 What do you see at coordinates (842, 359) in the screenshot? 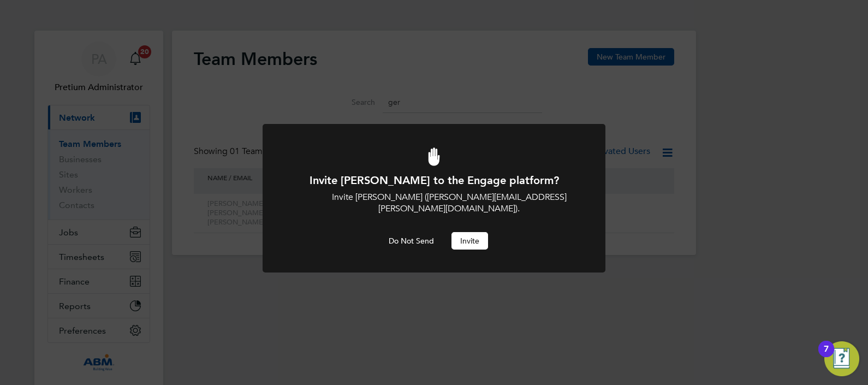
I see `button: Open Resource Center, 7 new notifications` at bounding box center [842, 359].